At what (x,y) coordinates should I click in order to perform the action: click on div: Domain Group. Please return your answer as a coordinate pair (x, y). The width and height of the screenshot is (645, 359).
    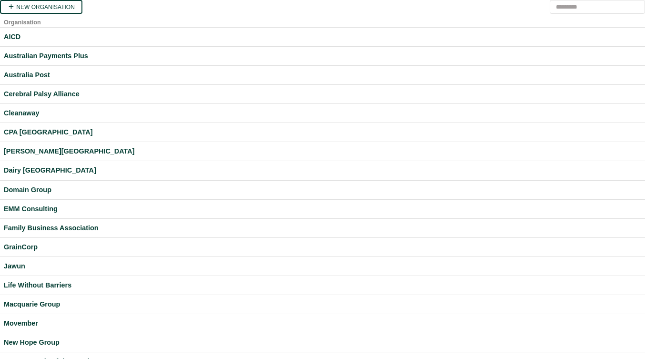
    Looking at the image, I should click on (322, 190).